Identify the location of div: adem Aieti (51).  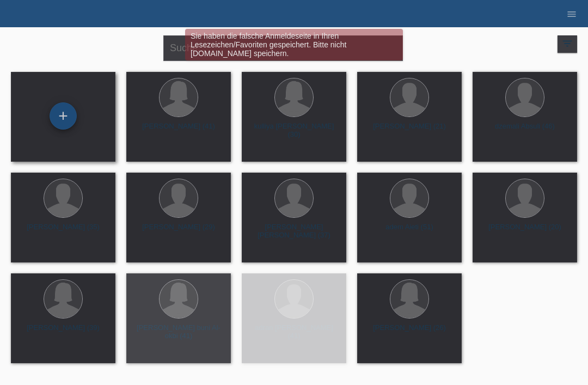
(409, 231).